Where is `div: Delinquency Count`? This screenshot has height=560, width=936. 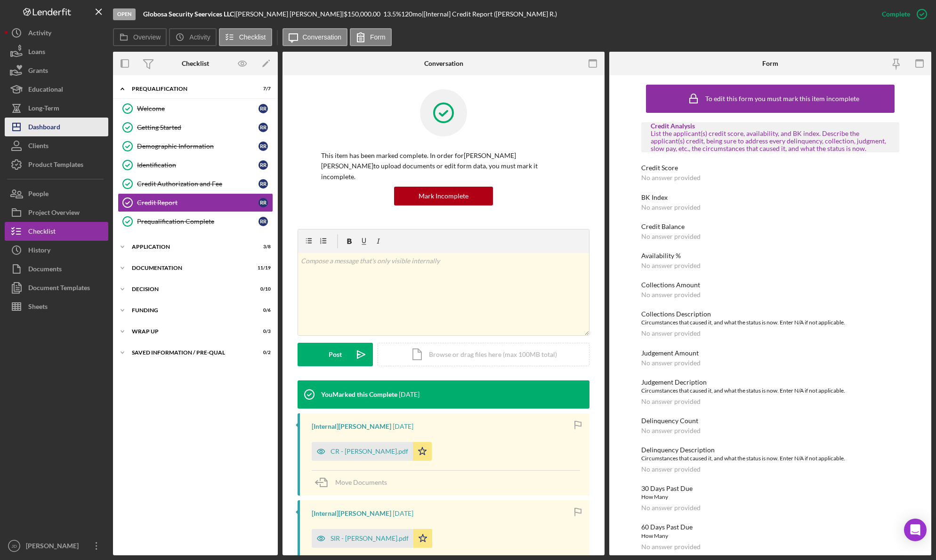
div: Delinquency Count is located at coordinates (770, 421).